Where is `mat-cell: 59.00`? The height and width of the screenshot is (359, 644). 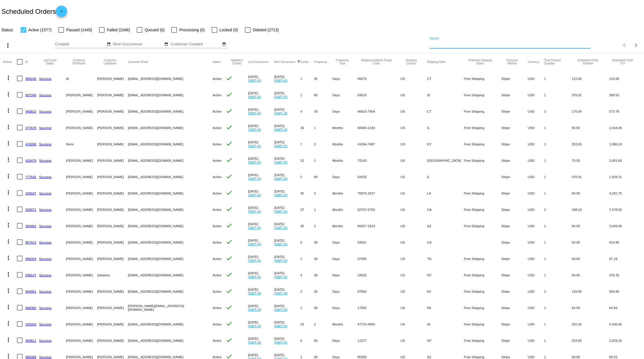 mat-cell: 59.00 is located at coordinates (590, 259).